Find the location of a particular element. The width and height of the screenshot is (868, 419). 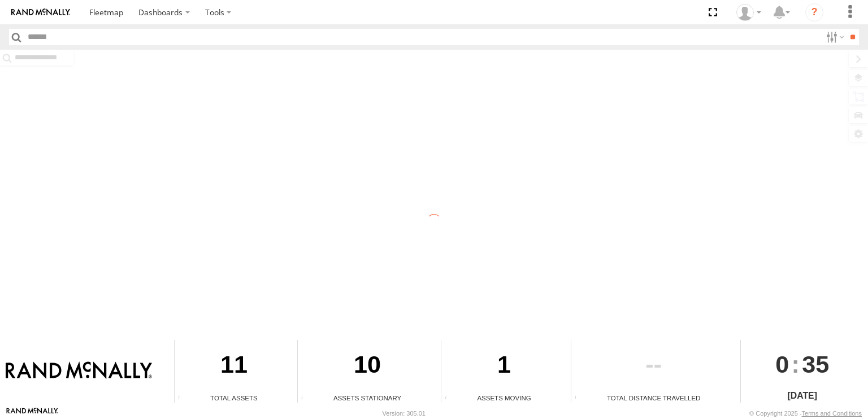

div: 11 is located at coordinates (234, 367).